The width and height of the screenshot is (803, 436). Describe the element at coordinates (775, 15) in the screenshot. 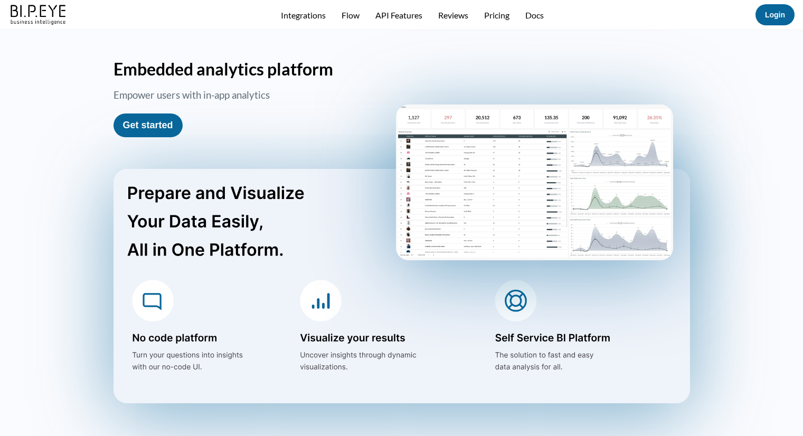

I see `button: Login` at that location.